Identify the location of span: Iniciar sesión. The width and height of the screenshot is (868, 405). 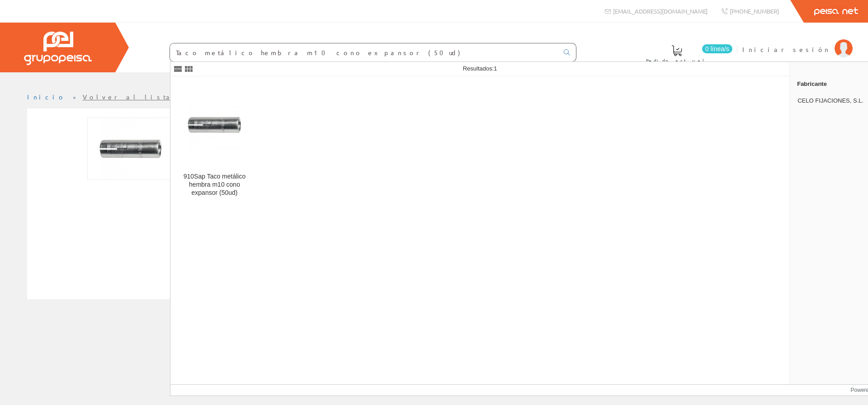
(786, 49).